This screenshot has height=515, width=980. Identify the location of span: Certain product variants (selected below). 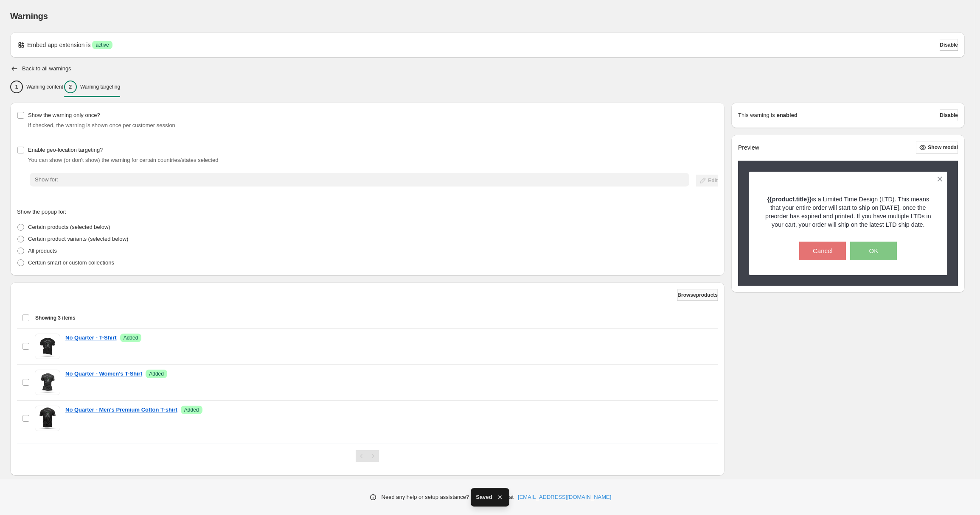
(78, 239).